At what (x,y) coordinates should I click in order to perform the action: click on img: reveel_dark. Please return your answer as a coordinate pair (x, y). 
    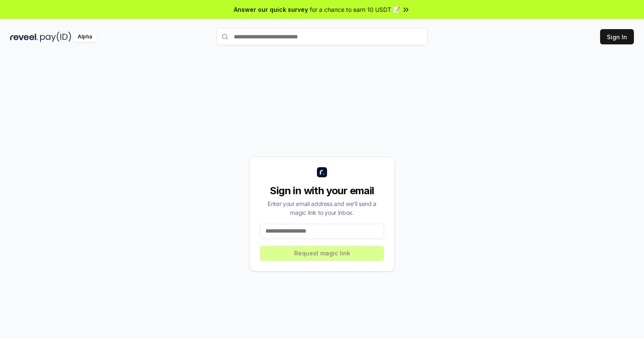
    Looking at the image, I should click on (24, 36).